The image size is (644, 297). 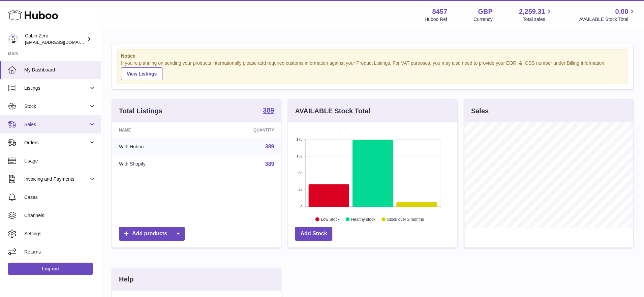 I want to click on strong: GBP, so click(x=485, y=11).